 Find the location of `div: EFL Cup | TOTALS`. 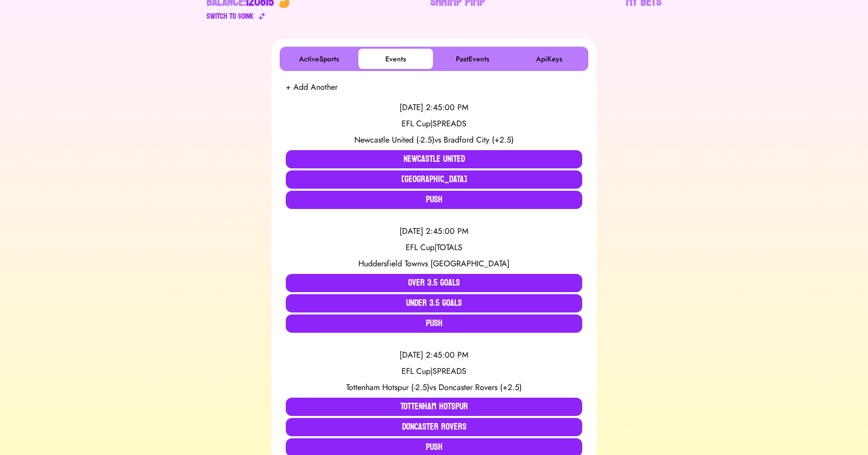

div: EFL Cup | TOTALS is located at coordinates (434, 247).